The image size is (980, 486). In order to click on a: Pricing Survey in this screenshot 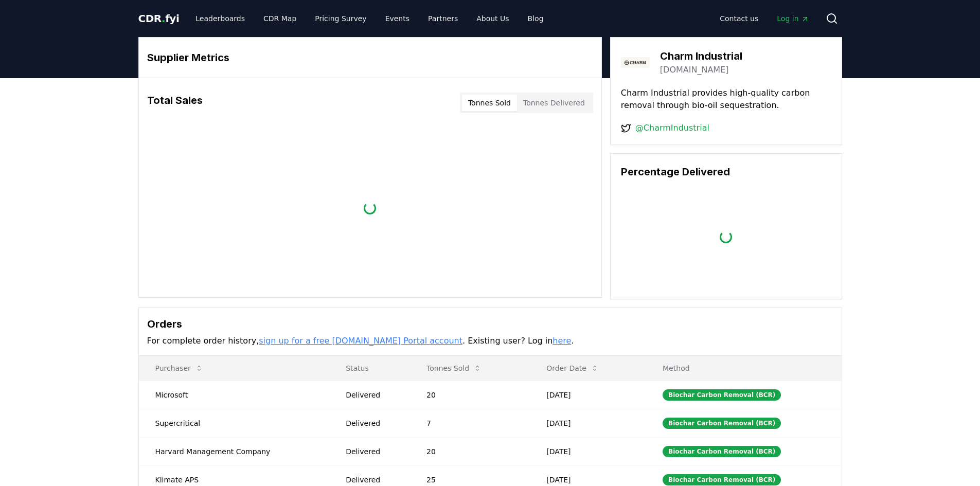, I will do `click(341, 18)`.